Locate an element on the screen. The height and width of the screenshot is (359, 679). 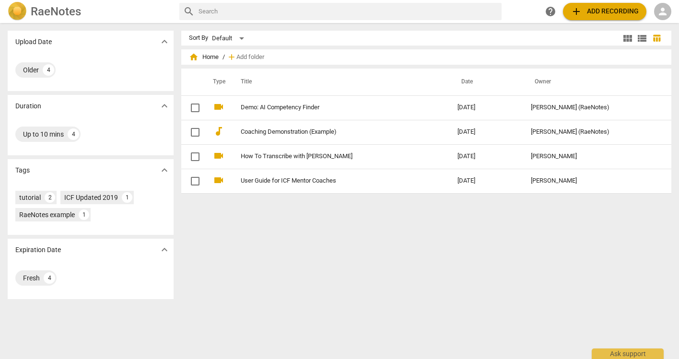
span: person is located at coordinates (662, 12).